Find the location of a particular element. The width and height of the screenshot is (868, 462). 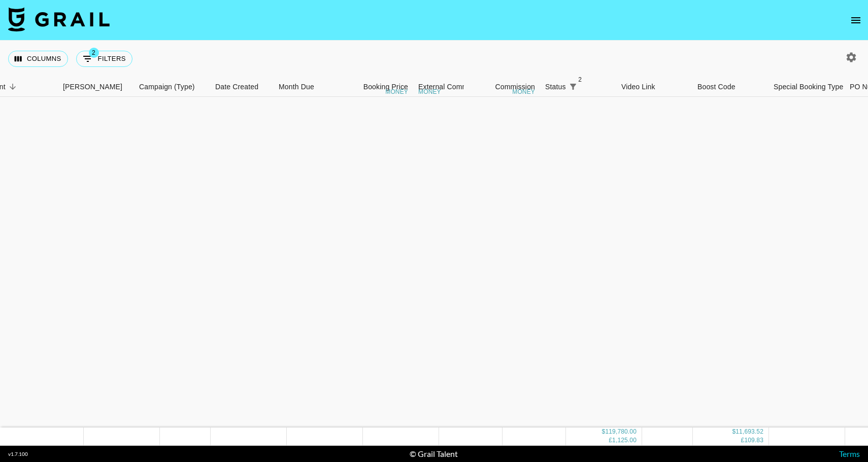

button: open drawer is located at coordinates (856, 21).